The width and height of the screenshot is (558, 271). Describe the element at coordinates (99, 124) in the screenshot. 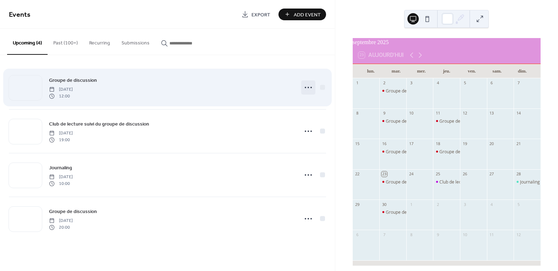

I see `a: Club de lecture suivi du groupe de discussion` at that location.